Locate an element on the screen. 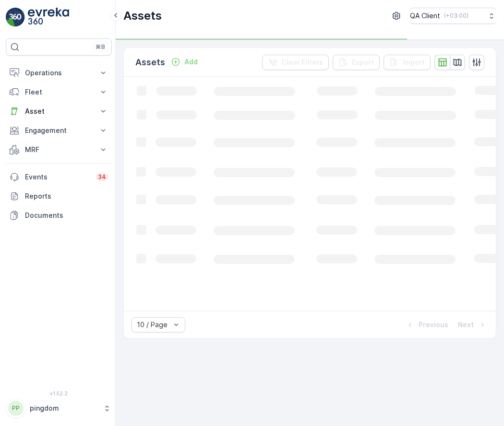 This screenshot has height=426, width=504. span: v 1.52.2 is located at coordinates (58, 393).